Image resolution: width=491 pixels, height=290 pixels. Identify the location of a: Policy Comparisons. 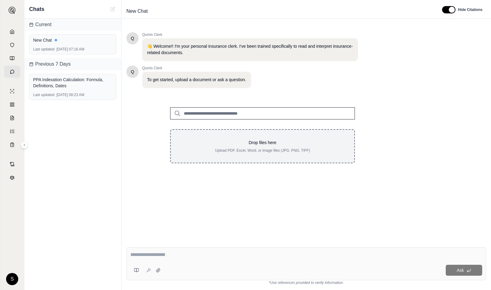
(12, 105).